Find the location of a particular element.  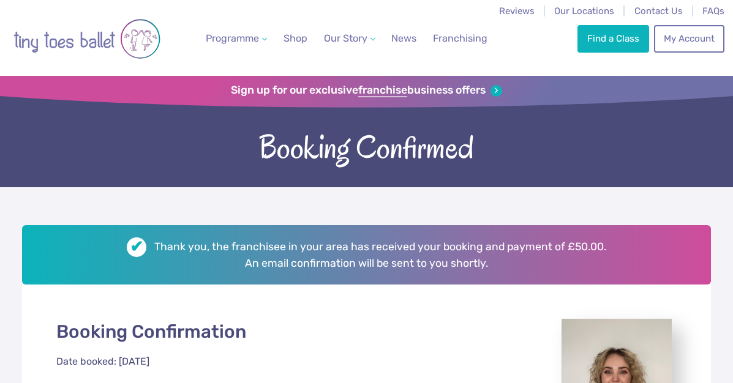

span: News is located at coordinates (404, 38).